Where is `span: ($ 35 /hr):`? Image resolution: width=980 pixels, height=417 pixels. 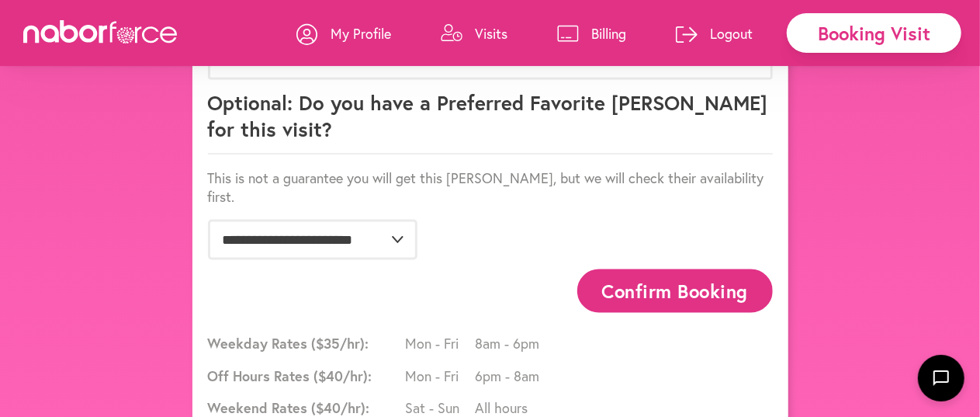 span: ($ 35 /hr): is located at coordinates (341, 343).